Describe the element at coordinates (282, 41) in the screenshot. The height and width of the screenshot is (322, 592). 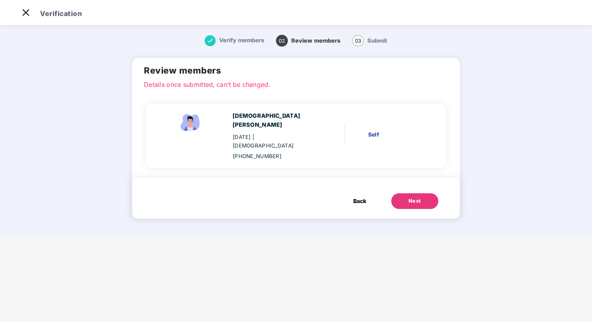
I see `span: 02` at that location.